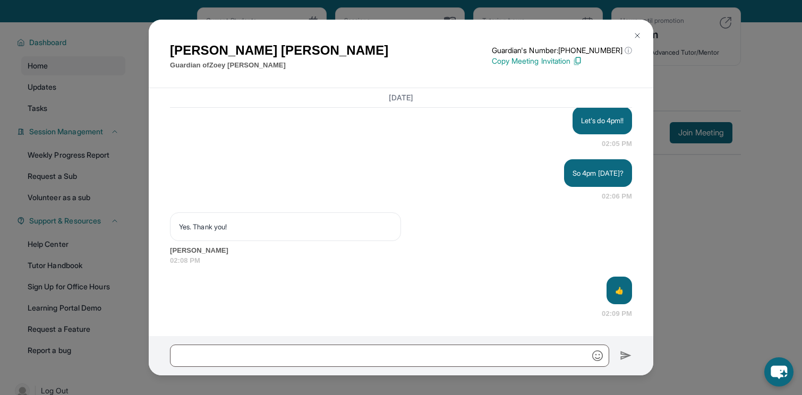  I want to click on span: 02:08 PM, so click(401, 261).